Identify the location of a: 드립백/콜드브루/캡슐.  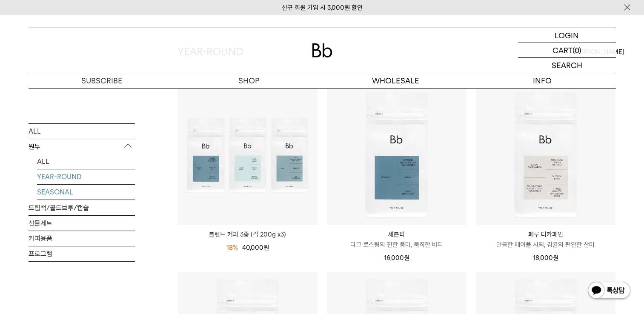
(82, 208).